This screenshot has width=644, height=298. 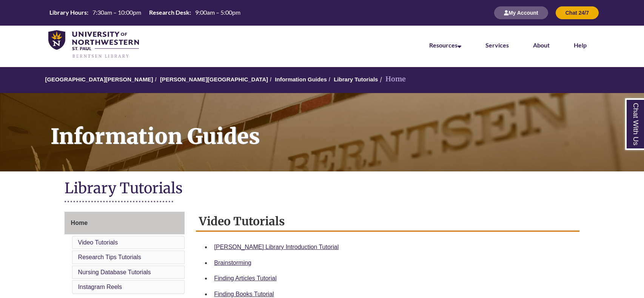 What do you see at coordinates (521, 12) in the screenshot?
I see `a: My Account` at bounding box center [521, 12].